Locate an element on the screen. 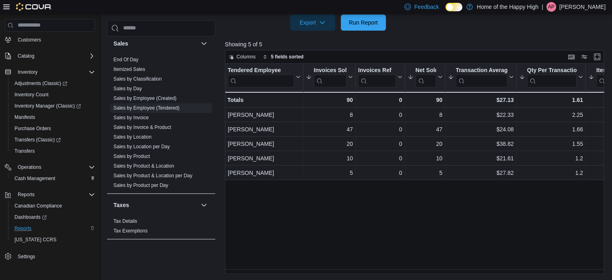 The image size is (612, 280). a: Inventory Manager (Classic) is located at coordinates (53, 106).